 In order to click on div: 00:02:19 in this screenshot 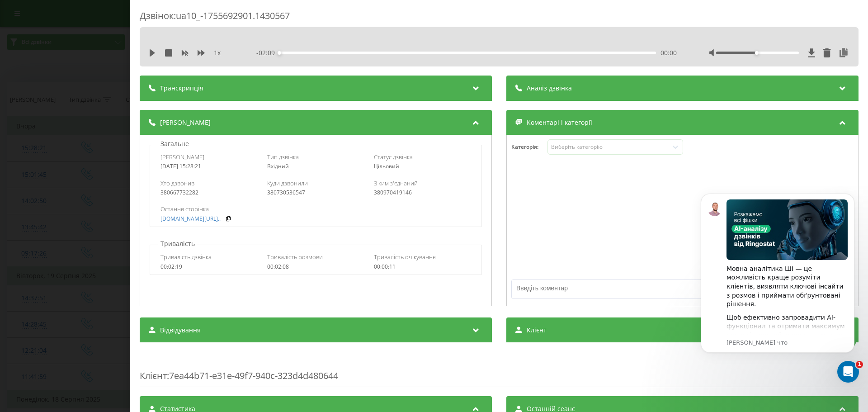, I will do `click(209, 267)`.